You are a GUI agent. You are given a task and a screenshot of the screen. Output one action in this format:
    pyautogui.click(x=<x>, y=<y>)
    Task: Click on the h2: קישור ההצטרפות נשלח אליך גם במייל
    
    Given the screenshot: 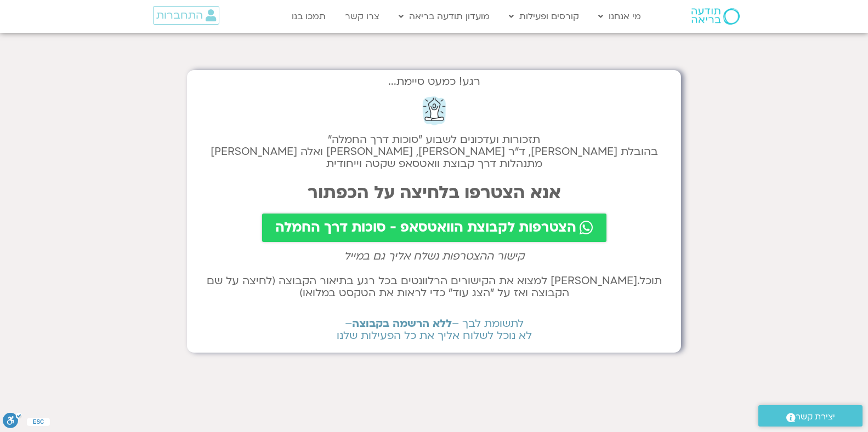 What is the action you would take?
    pyautogui.click(x=433, y=256)
    